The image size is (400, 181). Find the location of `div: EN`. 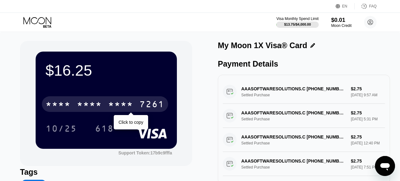

div: EN is located at coordinates (345, 6).